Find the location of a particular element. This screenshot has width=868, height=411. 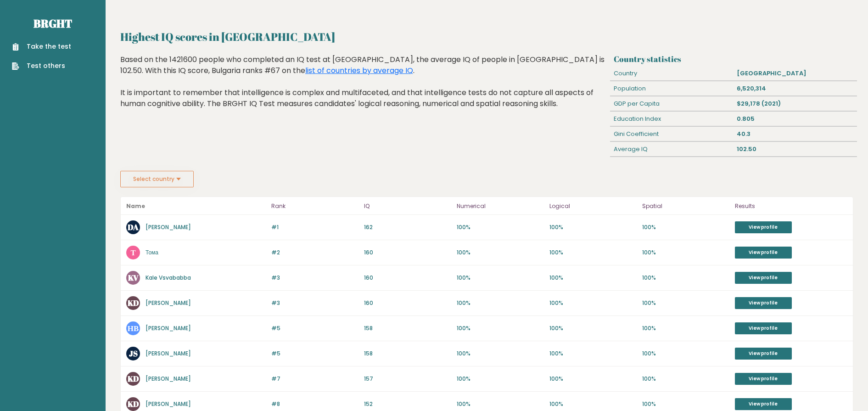

a: list of countries by average IQ is located at coordinates (359, 70).